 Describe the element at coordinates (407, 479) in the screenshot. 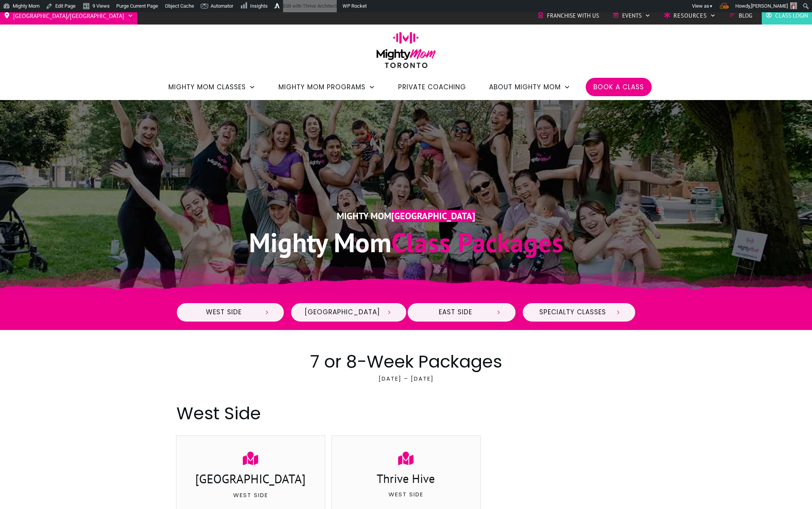

I see `h3: Thrive Hive` at that location.